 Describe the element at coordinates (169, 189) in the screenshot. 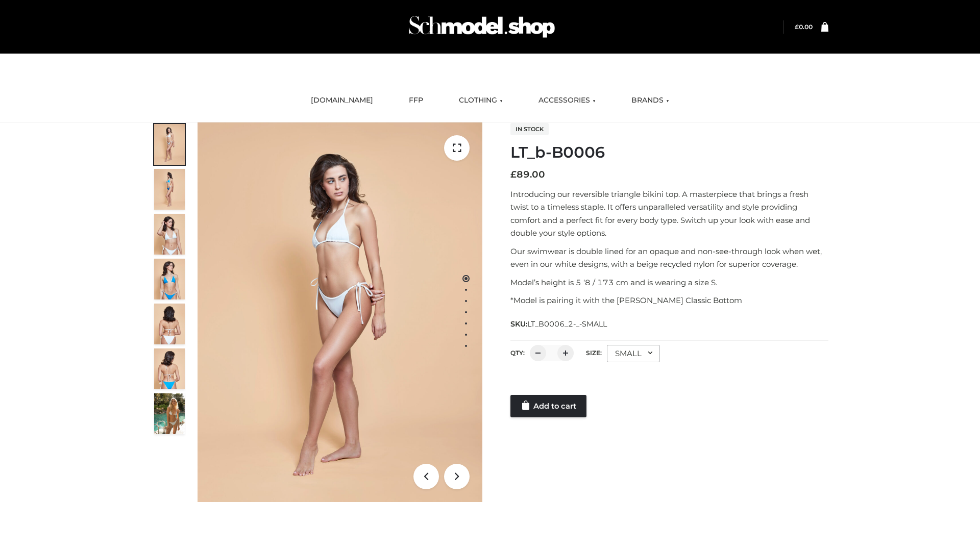

I see `img: ArielClassicBikiniTop_CloudNine_AzureSky_OW114ECO_2-scaled.jpg` at that location.